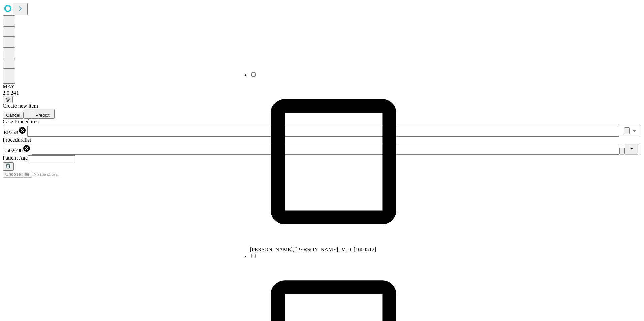  What do you see at coordinates (322, 93) in the screenshot?
I see `div: 2.0.241` at bounding box center [322, 93].